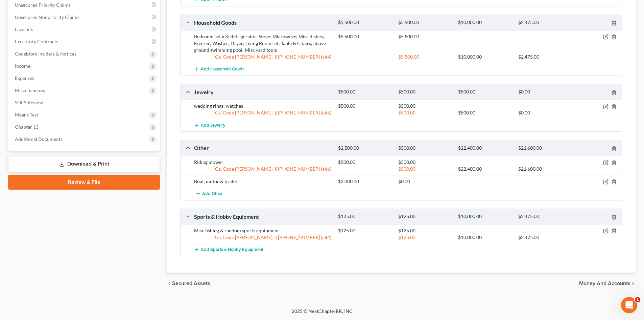 Image resolution: width=644 pixels, height=320 pixels. What do you see at coordinates (633, 283) in the screenshot?
I see `i: chevron_right` at bounding box center [633, 283].